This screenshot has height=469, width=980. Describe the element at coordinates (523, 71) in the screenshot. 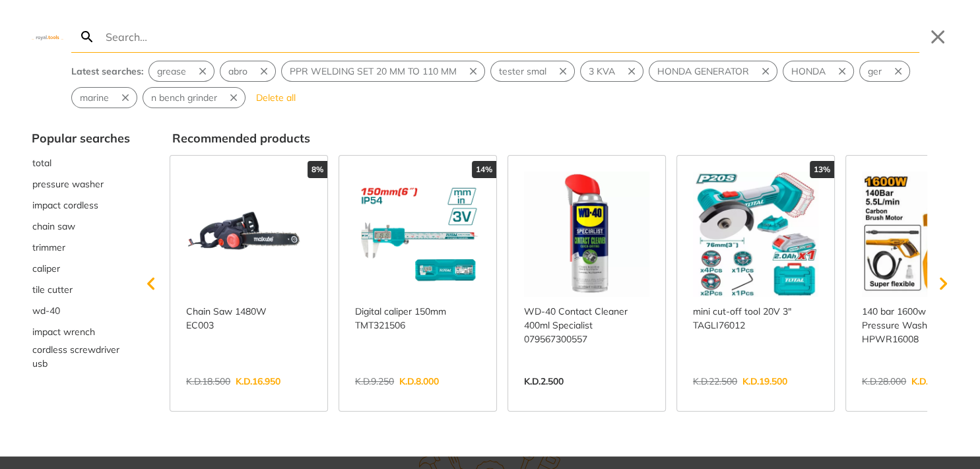

I see `button: Select suggestion: tester smal` at that location.